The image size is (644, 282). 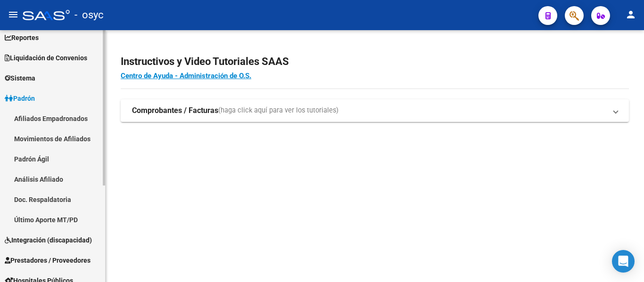 What do you see at coordinates (375, 111) in the screenshot?
I see `mat-expansion-panel-header: Comprobantes / Facturas(haga click aquí para ver los tutoriales)` at bounding box center [375, 111].